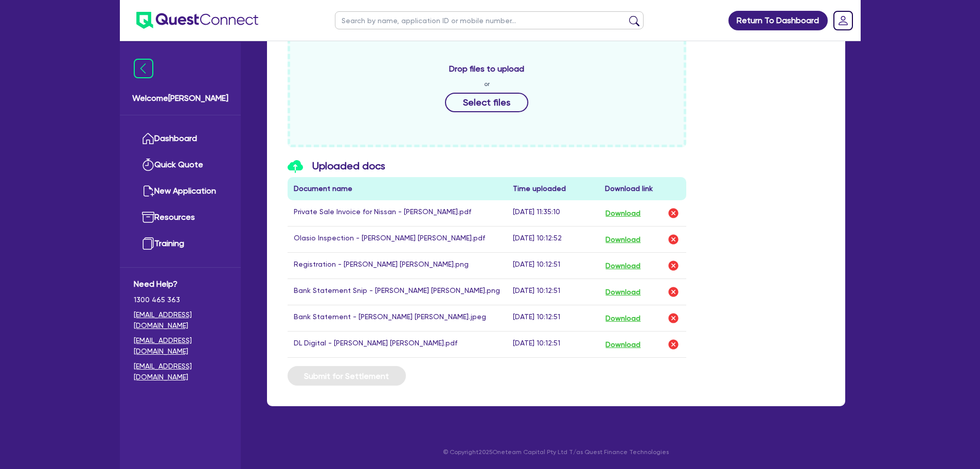 Image resolution: width=980 pixels, height=469 pixels. Describe the element at coordinates (180, 299) in the screenshot. I see `span: 1300 465 363` at that location.